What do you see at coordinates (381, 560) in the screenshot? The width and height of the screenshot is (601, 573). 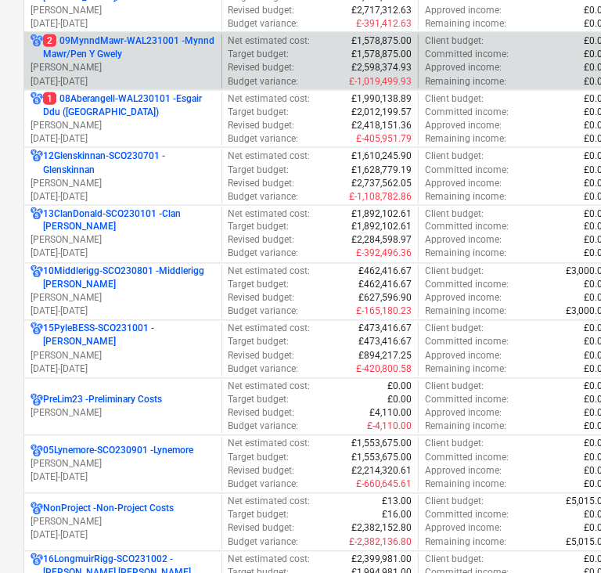 I see `p: £2,399,981.00` at bounding box center [381, 560].